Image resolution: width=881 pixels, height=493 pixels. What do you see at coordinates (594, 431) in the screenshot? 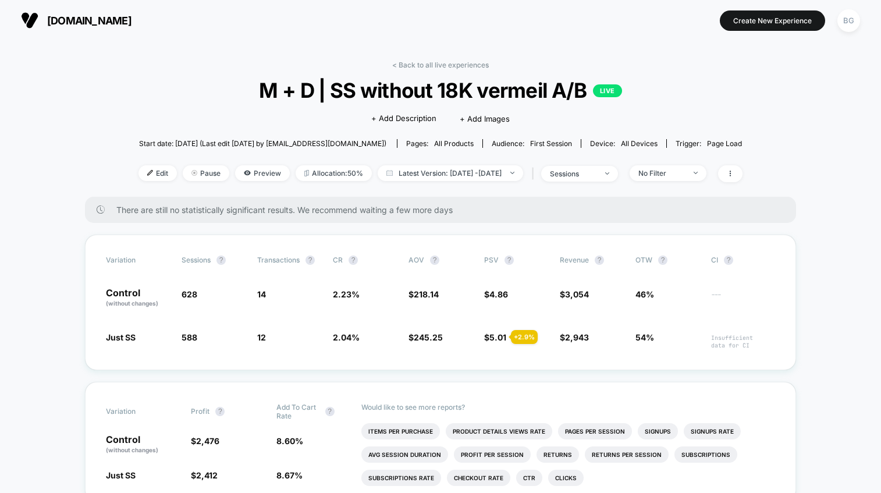
I see `li: Pages Per Session` at bounding box center [594, 431].